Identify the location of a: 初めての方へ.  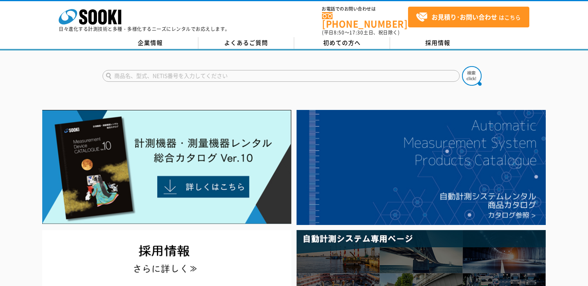
(342, 43).